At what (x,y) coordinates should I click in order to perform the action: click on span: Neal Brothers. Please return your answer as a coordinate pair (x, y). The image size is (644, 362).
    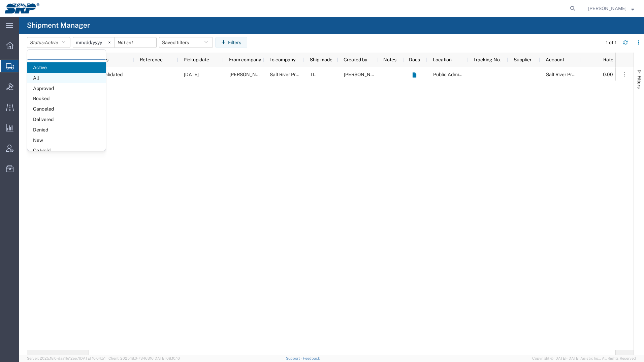
    Looking at the image, I should click on (249, 74).